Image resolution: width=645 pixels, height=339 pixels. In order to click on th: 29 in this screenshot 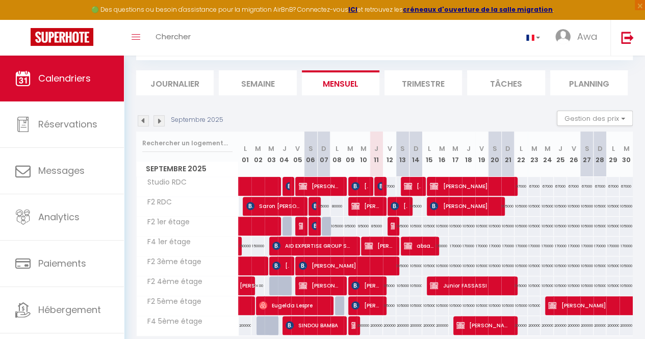, I will do `click(613, 154)`.